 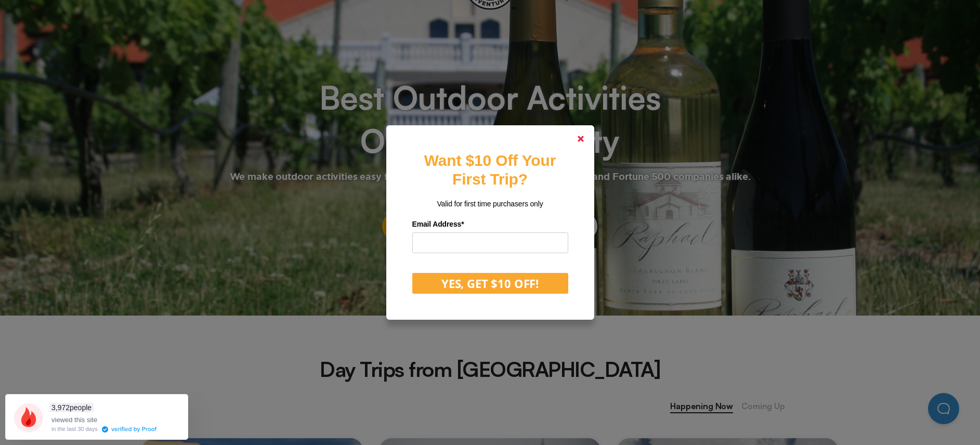 I want to click on span: Valid for first time purchasers only, so click(x=490, y=204).